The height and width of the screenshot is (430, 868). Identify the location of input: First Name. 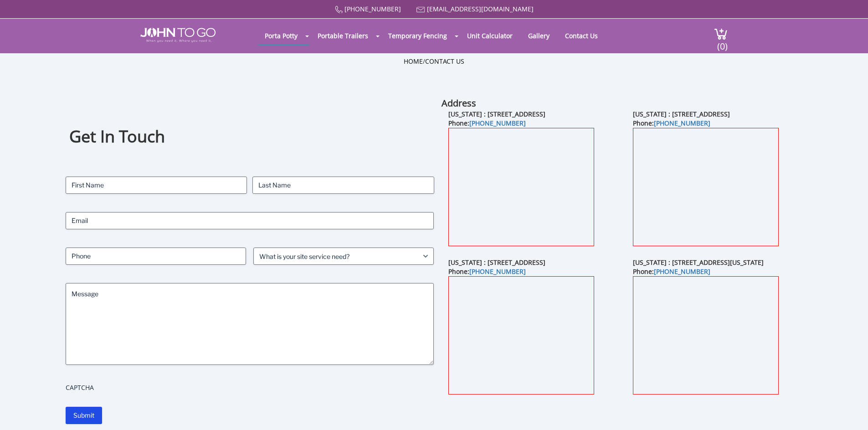
(156, 185).